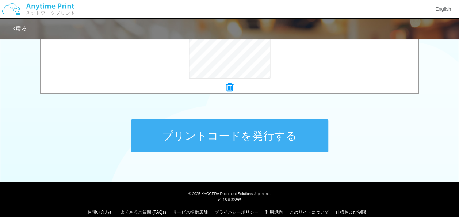  I want to click on a: サービス提供店舗, so click(190, 212).